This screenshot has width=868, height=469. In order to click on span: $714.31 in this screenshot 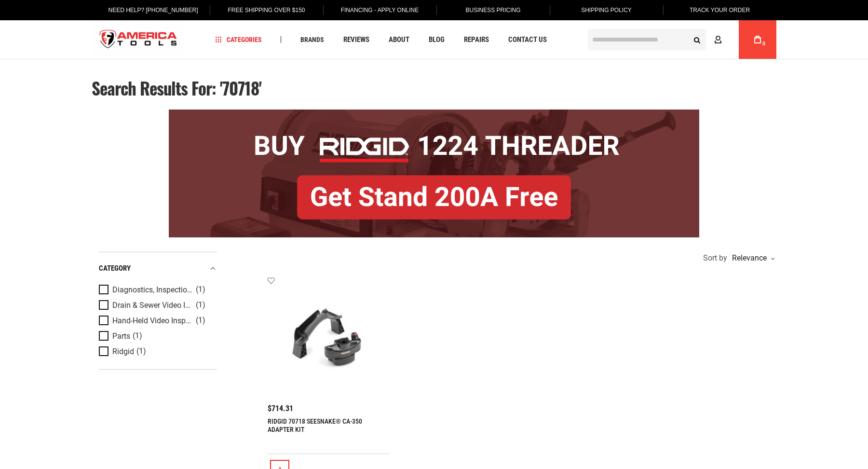, I will do `click(280, 409)`.